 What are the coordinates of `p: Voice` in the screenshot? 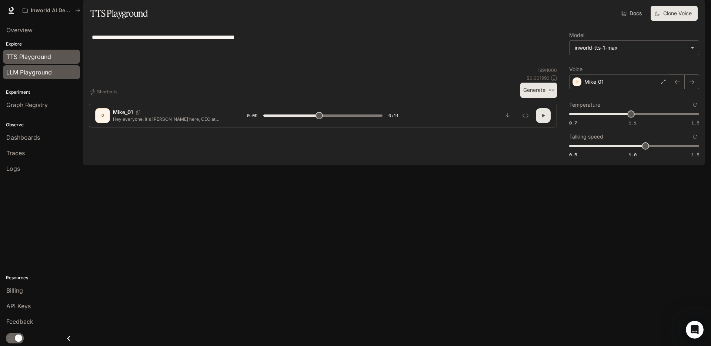 It's located at (576, 69).